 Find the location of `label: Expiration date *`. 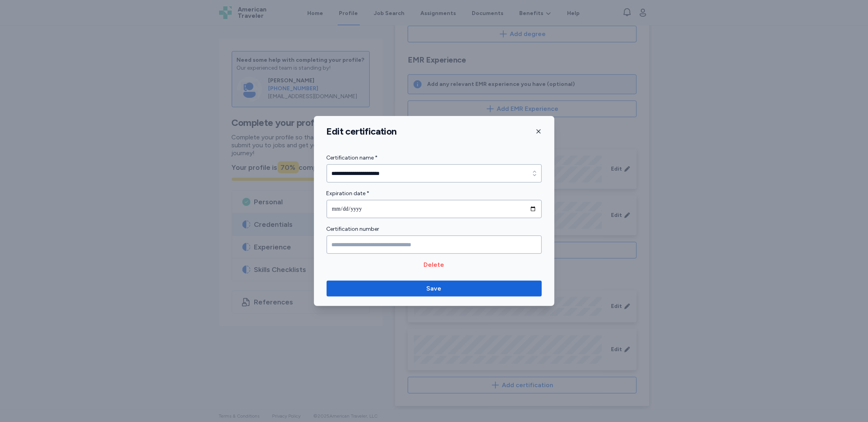

label: Expiration date * is located at coordinates (434, 194).